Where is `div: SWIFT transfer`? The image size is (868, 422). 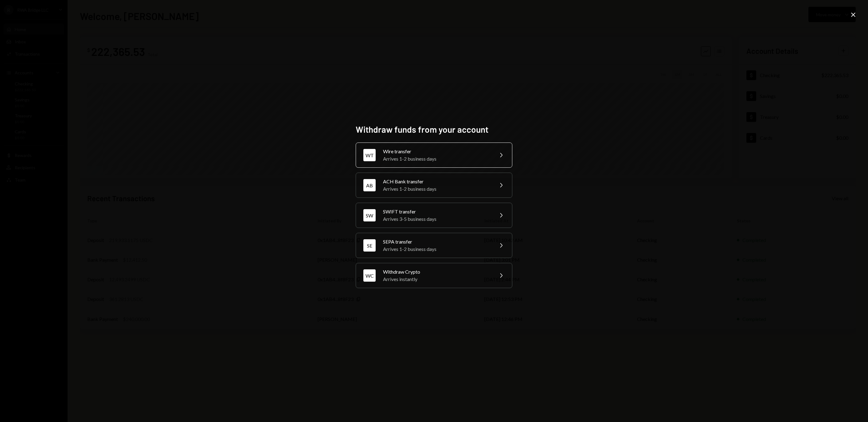
div: SWIFT transfer is located at coordinates (436, 211).